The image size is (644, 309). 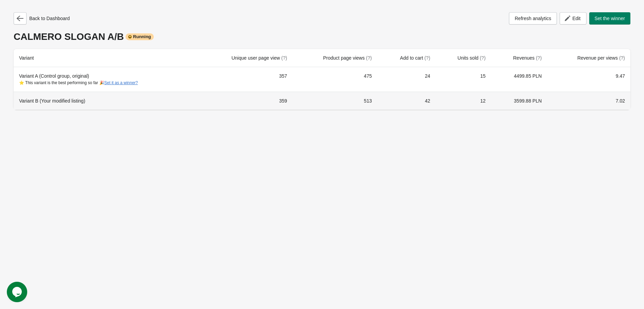 What do you see at coordinates (589, 79) in the screenshot?
I see `td: 9.47` at bounding box center [589, 79].